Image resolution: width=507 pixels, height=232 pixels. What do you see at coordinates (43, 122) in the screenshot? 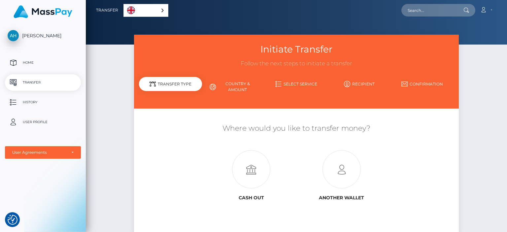
I see `p: User Profile` at bounding box center [43, 122].